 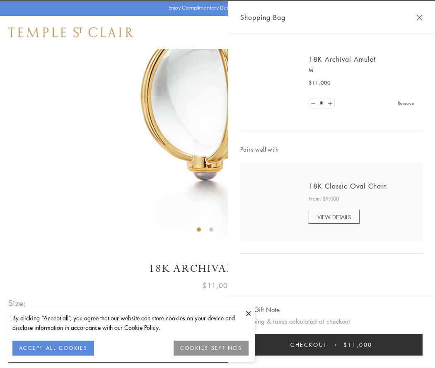 What do you see at coordinates (274, 202) in the screenshot?
I see `img: N88865-OV18` at bounding box center [274, 202].